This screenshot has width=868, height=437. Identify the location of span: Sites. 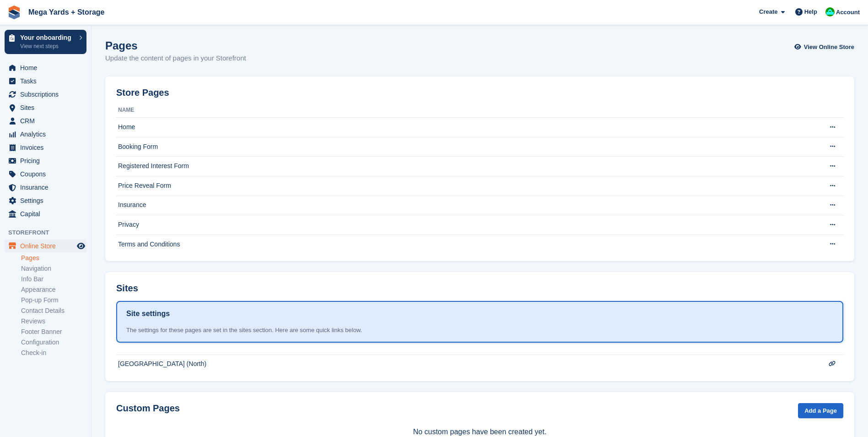
(48, 108).